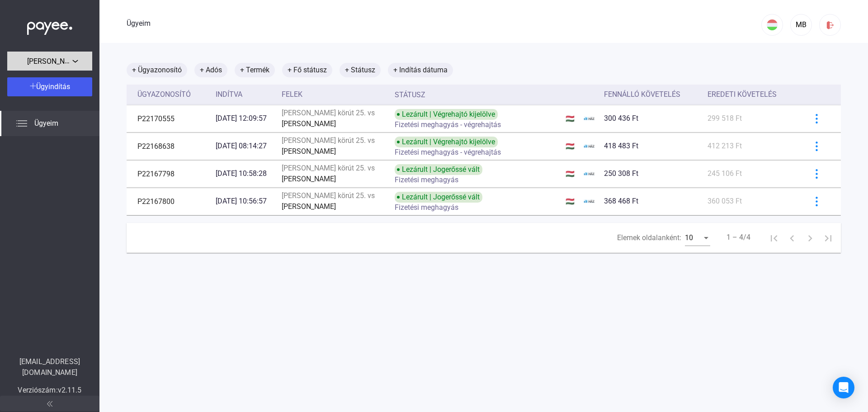  I want to click on font: v2.11.5, so click(69, 389).